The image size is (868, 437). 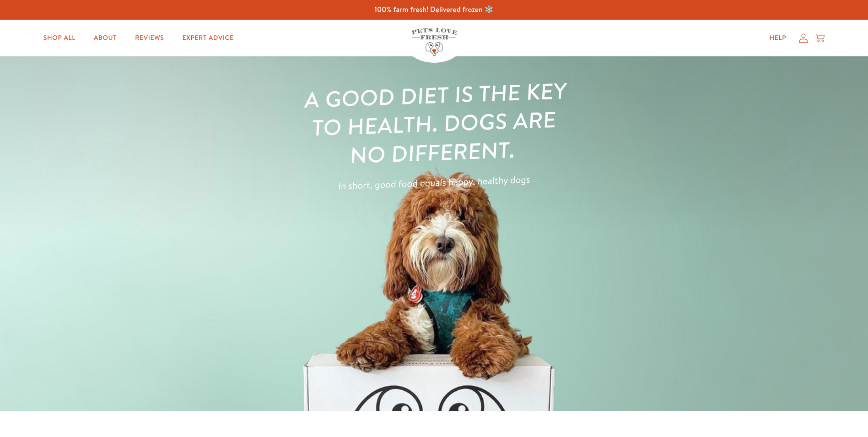 What do you see at coordinates (149, 38) in the screenshot?
I see `a: Reviews` at bounding box center [149, 38].